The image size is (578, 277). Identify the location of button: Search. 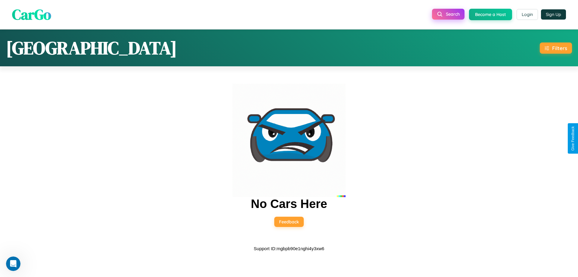
(449, 14).